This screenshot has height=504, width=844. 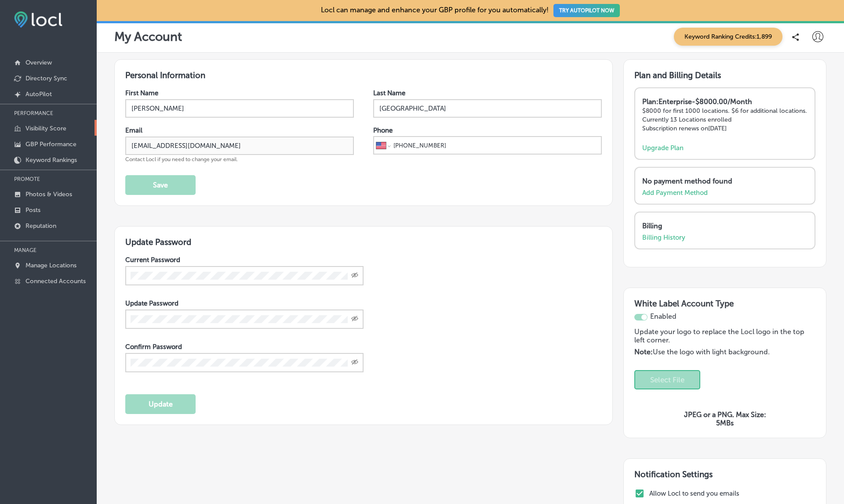 I want to click on label: First Name, so click(x=142, y=93).